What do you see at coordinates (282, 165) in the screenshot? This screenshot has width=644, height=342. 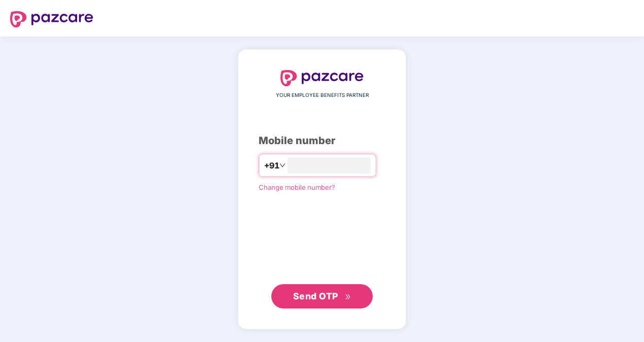 I see `span: down` at bounding box center [282, 165].